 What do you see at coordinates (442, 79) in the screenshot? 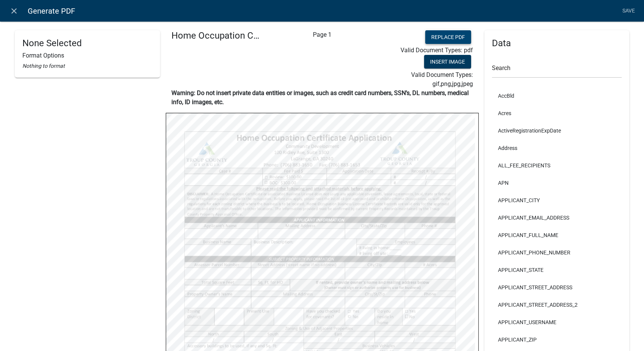
I see `span: Valid Document Types: gif,png,jpg,jpeg` at bounding box center [442, 79].